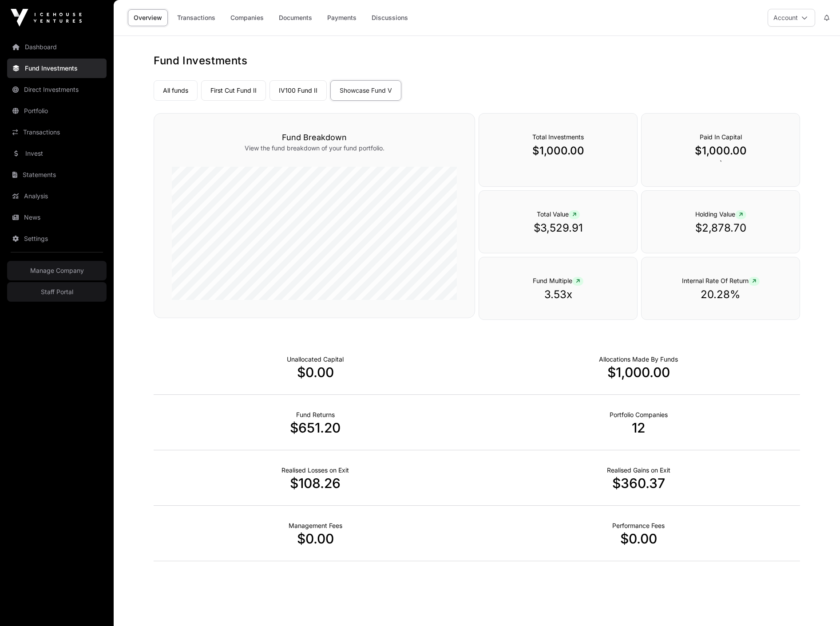  What do you see at coordinates (558, 280) in the screenshot?
I see `span: Fund Multiple` at bounding box center [558, 280].